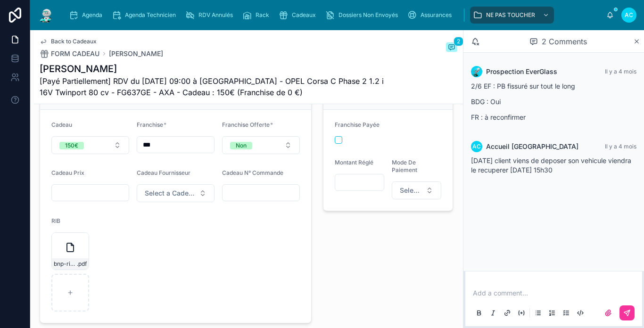 The height and width of the screenshot is (328, 644). What do you see at coordinates (145, 15) in the screenshot?
I see `a: Agenda Technicien` at bounding box center [145, 15].